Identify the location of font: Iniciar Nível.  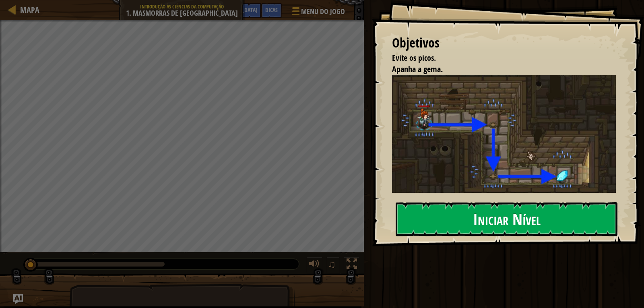
(507, 219).